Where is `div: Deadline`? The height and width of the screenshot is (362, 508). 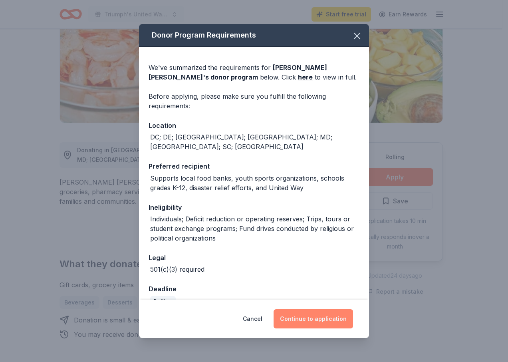 div: Deadline is located at coordinates (254, 289).